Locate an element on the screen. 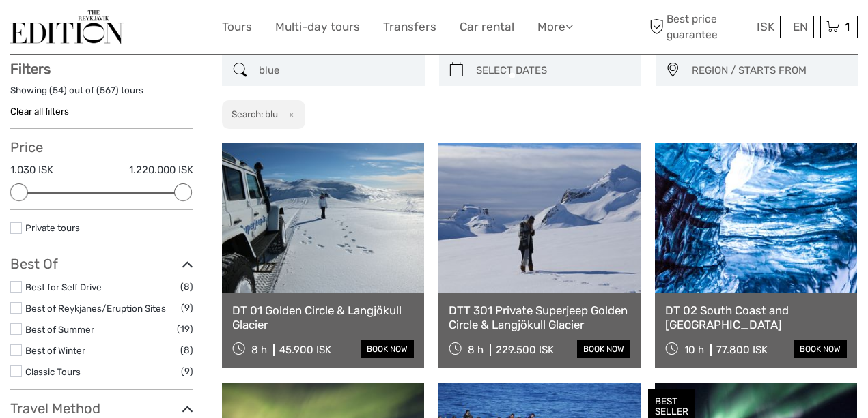 Image resolution: width=868 pixels, height=418 pixels. span: ISK is located at coordinates (765, 27).